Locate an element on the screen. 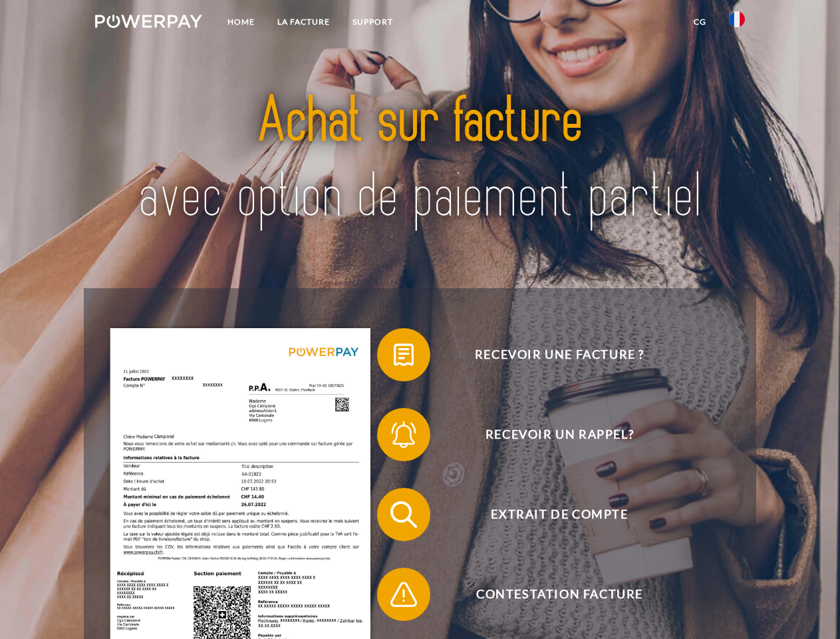 The width and height of the screenshot is (840, 639). span: Recevoir un rappel? is located at coordinates (559, 435).